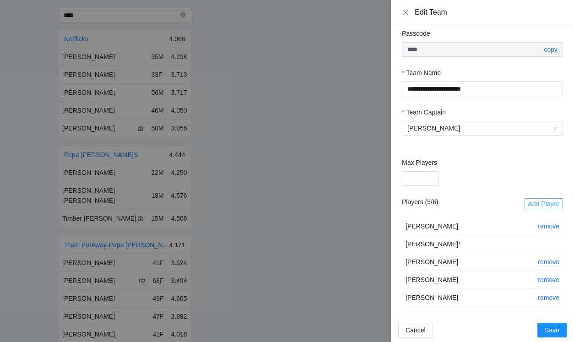  I want to click on button: Close, so click(406, 12).